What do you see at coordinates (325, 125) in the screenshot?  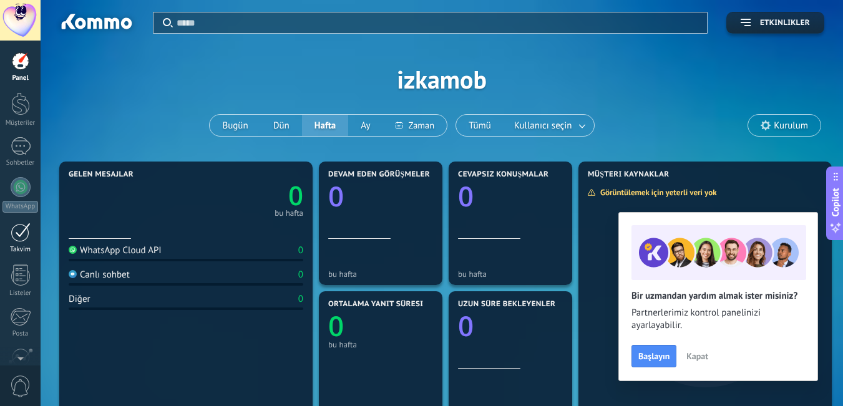 I see `button: Hafta` at bounding box center [325, 125].